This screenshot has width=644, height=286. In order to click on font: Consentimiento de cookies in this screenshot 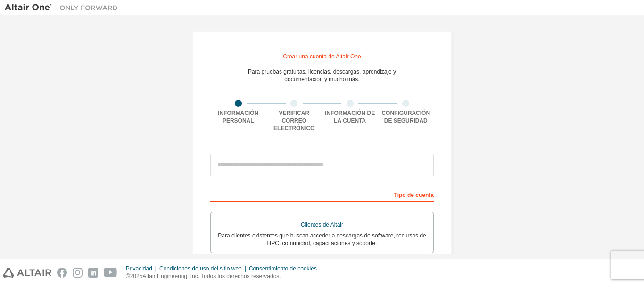, I will do `click(283, 269)`.